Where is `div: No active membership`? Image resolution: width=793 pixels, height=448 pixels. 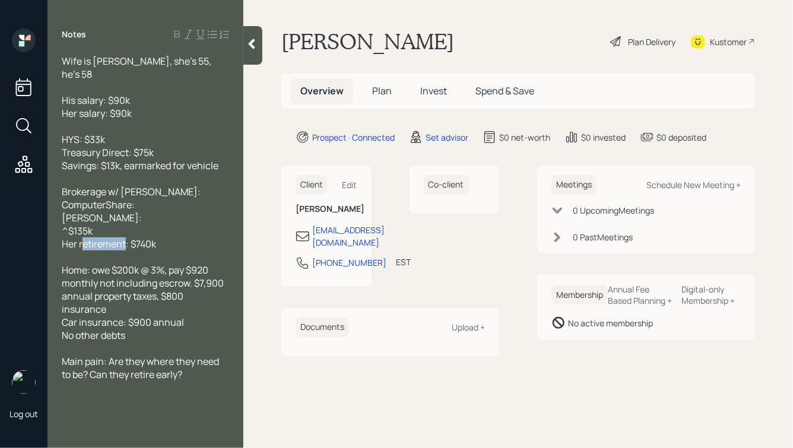
div: No active membership is located at coordinates (610, 323).